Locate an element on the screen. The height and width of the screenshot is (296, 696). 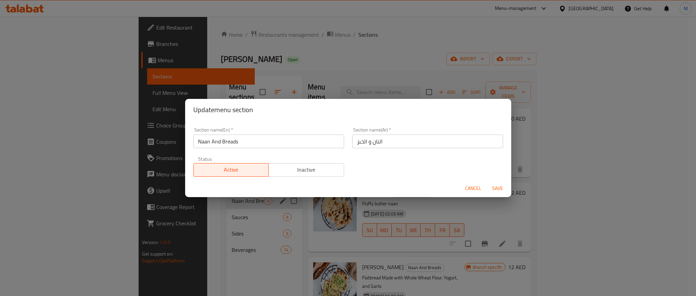
input: Please enter section name(en) is located at coordinates (269, 141).